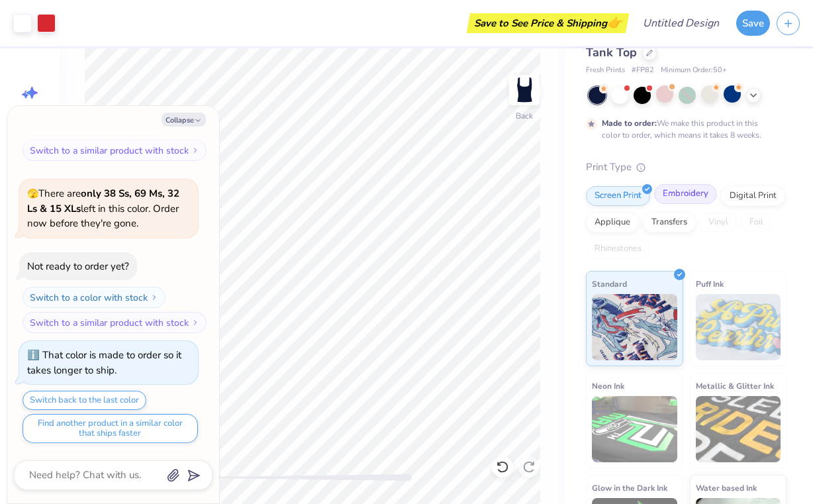 Image resolution: width=813 pixels, height=504 pixels. Describe the element at coordinates (103, 200) in the screenshot. I see `strong: only 38 Ss, 69 Ms, 32 Ls & 15 XLs` at that location.